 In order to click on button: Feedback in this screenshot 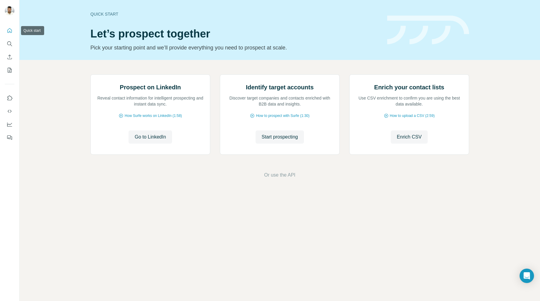, I will do `click(10, 138)`.